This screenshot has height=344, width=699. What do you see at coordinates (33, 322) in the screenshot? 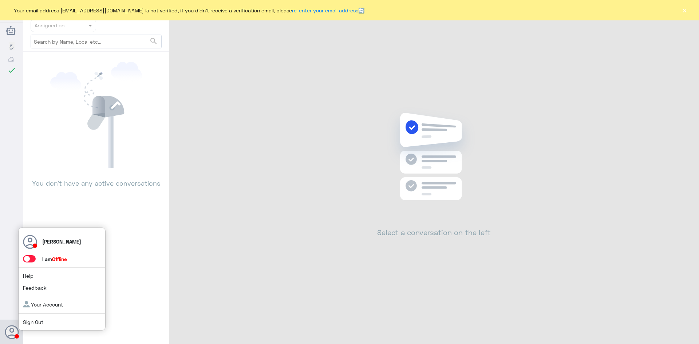
I see `a: Sign Out` at bounding box center [33, 322].